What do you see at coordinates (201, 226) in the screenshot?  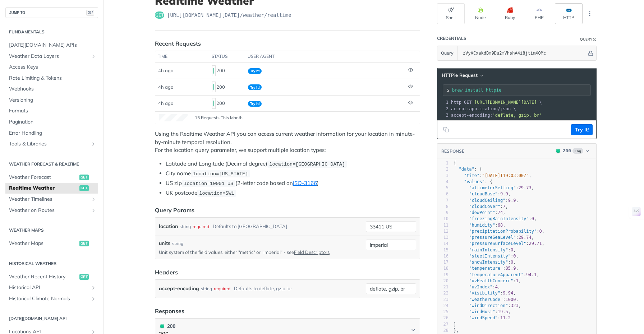 I see `div: required` at bounding box center [201, 226].